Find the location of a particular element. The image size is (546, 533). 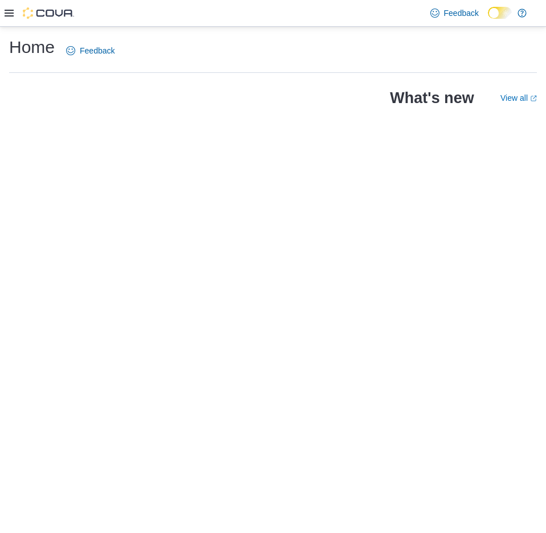

h2: What's new is located at coordinates (431, 98).